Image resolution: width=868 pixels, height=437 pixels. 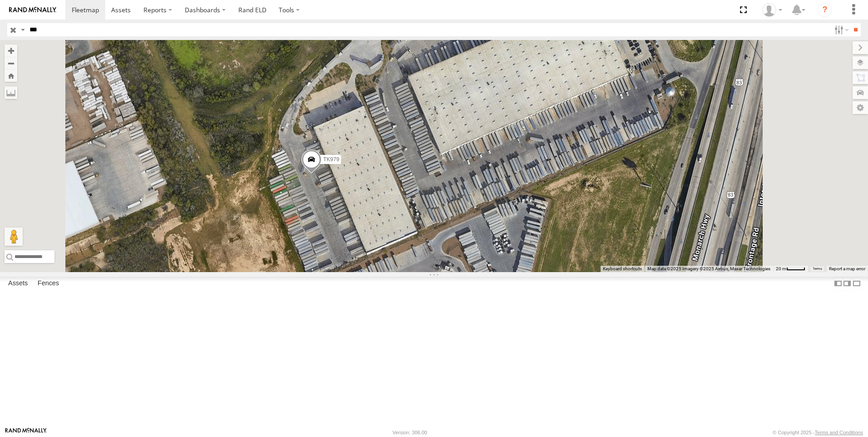 What do you see at coordinates (48, 284) in the screenshot?
I see `label: Fences` at bounding box center [48, 284].